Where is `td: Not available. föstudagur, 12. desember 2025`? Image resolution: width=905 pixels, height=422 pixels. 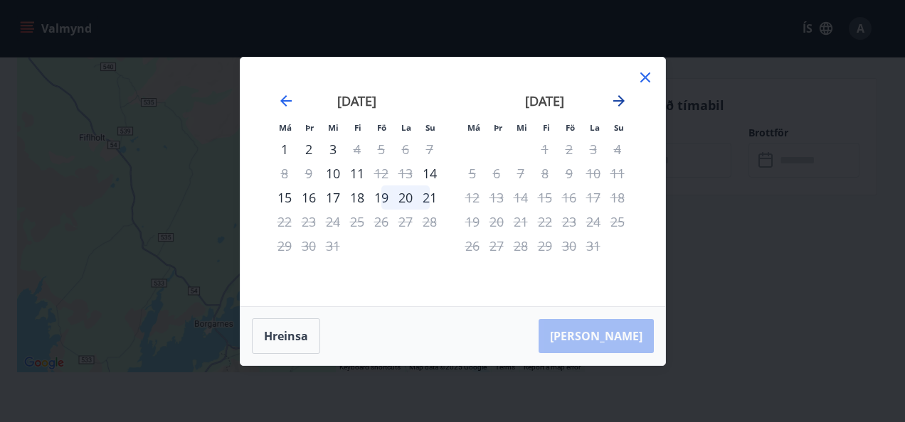 td: Not available. föstudagur, 12. desember 2025 is located at coordinates (381, 174).